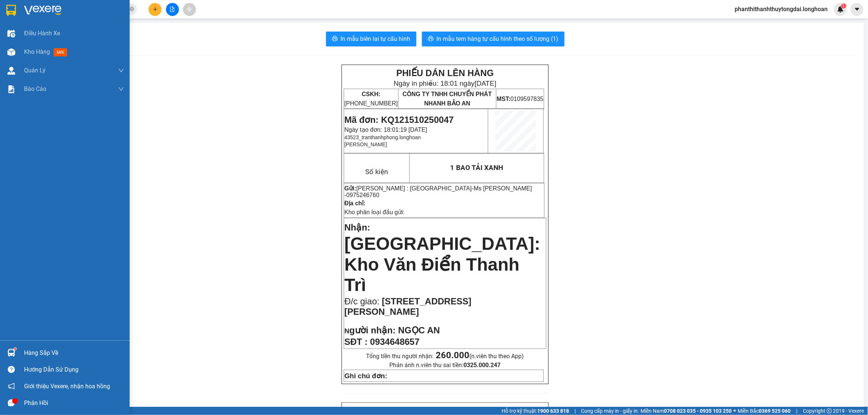  Describe the element at coordinates (75, 403) in the screenshot. I see `div: Phản hồi` at that location.